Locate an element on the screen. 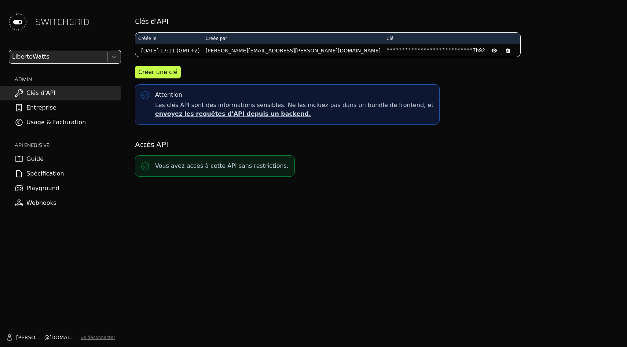 The height and width of the screenshot is (347, 627). h2: Accès API is located at coordinates (376, 144).